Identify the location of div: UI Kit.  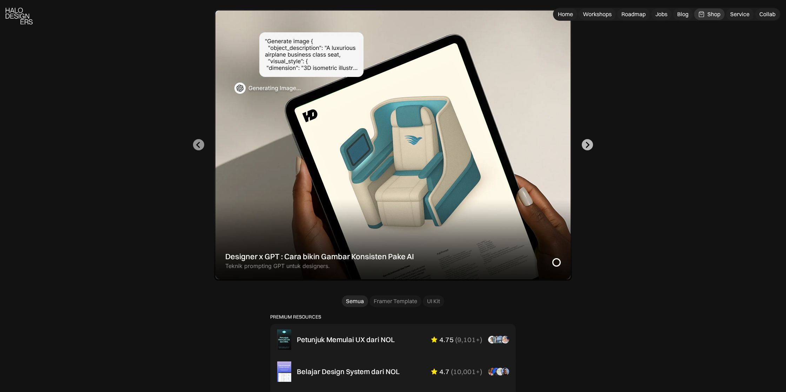
(433, 301).